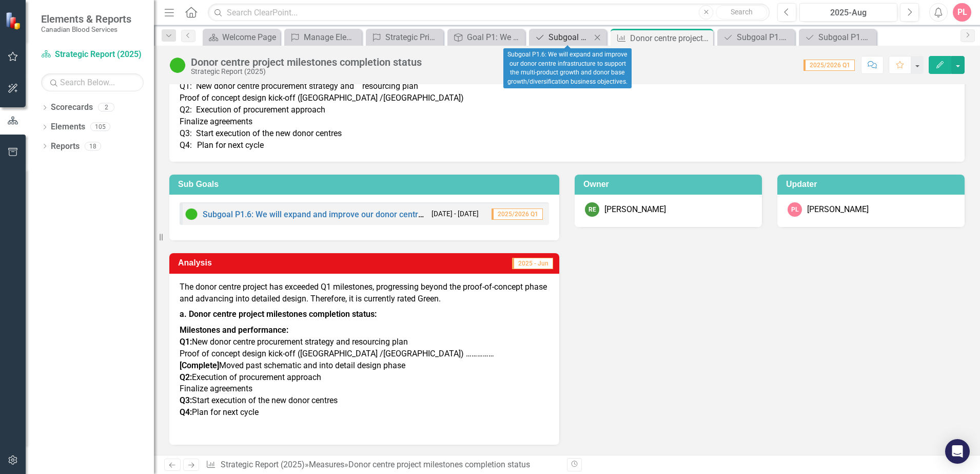 This screenshot has height=474, width=980. I want to click on h3: Analysis, so click(262, 263).